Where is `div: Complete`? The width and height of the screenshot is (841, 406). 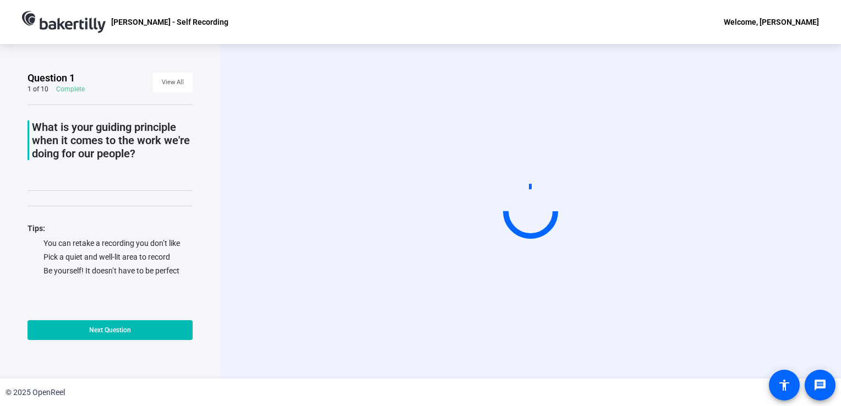 div: Complete is located at coordinates (70, 89).